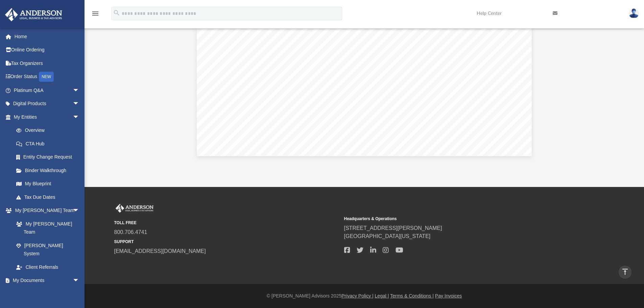  Describe the element at coordinates (50, 144) in the screenshot. I see `a: CTA Hub` at that location.